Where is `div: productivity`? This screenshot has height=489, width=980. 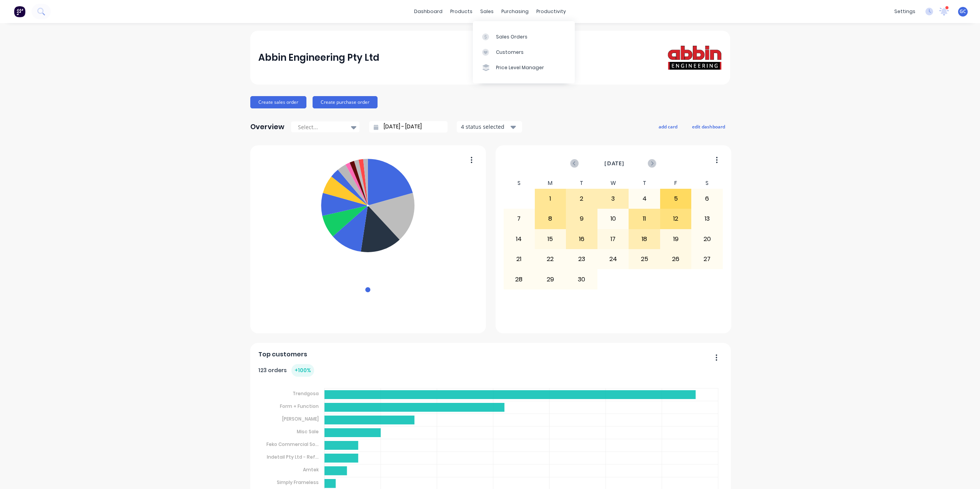
div: productivity is located at coordinates (551, 11).